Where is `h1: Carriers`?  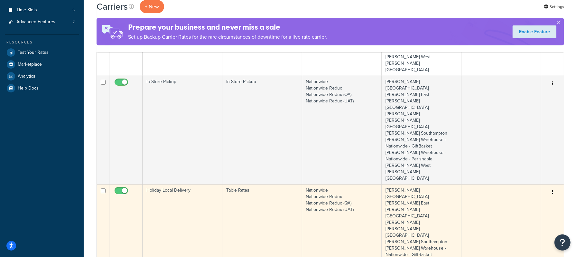 h1: Carriers is located at coordinates (112, 6).